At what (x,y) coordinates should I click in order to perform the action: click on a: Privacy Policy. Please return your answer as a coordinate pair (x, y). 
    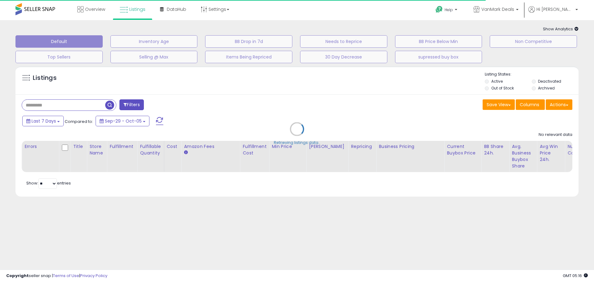
    Looking at the image, I should click on (94, 276).